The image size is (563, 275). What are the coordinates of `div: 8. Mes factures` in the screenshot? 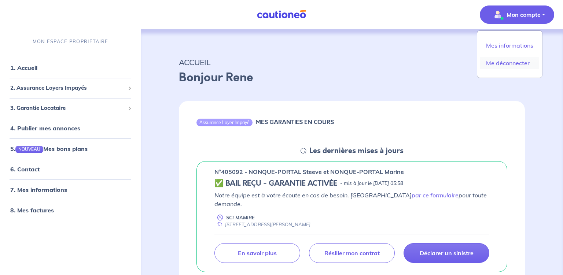 It's located at (70, 211).